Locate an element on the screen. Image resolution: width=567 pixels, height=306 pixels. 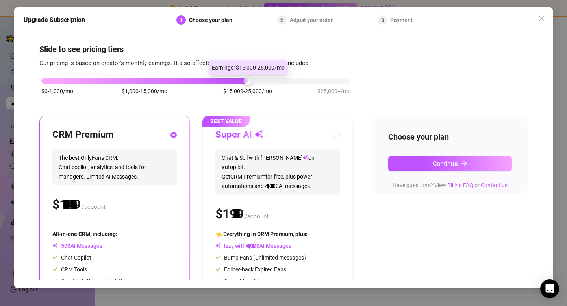
span: All-in-one CRM, including: is located at coordinates (85, 234).